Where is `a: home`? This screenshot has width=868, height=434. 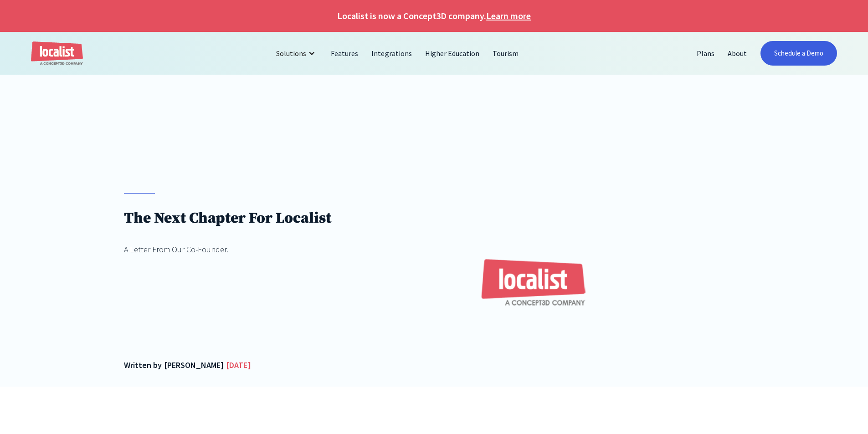 a: home is located at coordinates (57, 53).